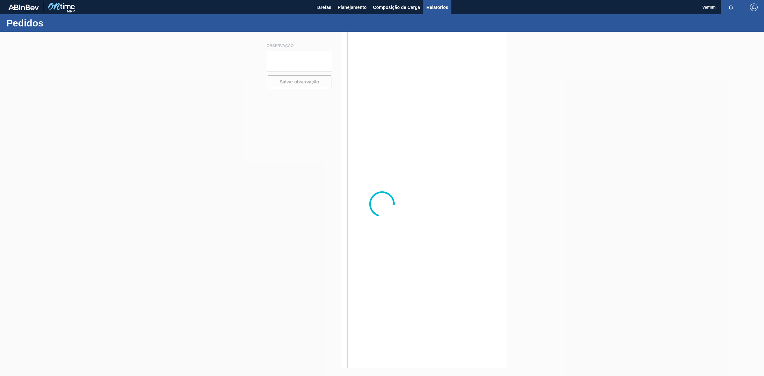 The width and height of the screenshot is (764, 376). What do you see at coordinates (437, 7) in the screenshot?
I see `span: Relatórios` at bounding box center [437, 7].